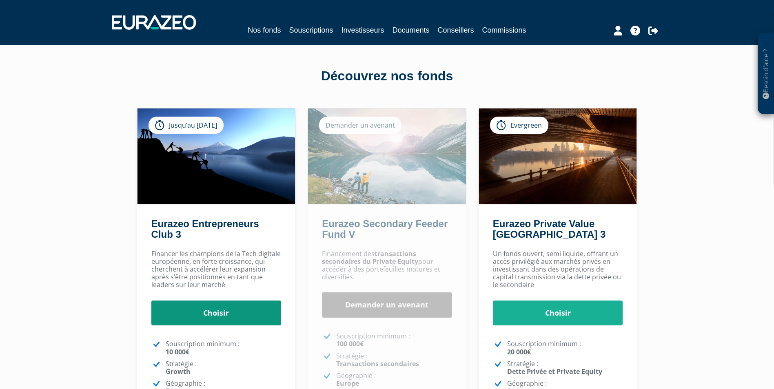 The width and height of the screenshot is (774, 389). What do you see at coordinates (311, 30) in the screenshot?
I see `a: Souscriptions` at bounding box center [311, 30].